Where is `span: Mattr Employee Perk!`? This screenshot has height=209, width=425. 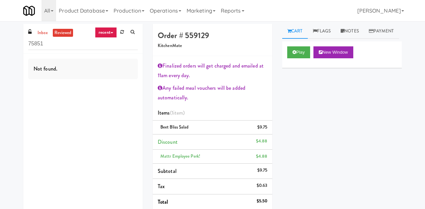
span: Mattr Employee Perk! is located at coordinates (180, 156).